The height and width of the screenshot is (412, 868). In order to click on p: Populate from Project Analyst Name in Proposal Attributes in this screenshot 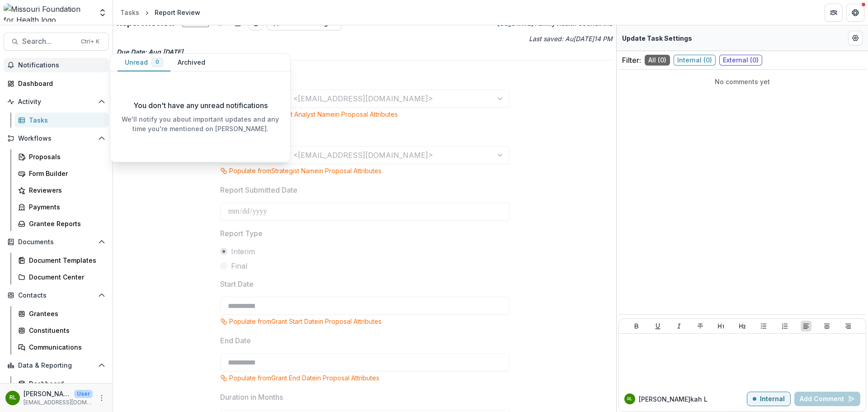, I will do `click(313, 114)`.